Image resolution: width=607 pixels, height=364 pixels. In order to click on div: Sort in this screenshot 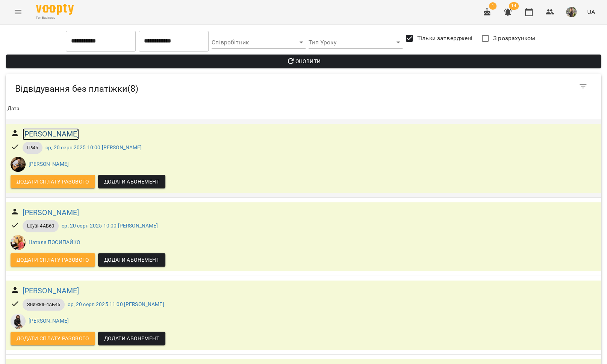, I will do `click(14, 109)`.